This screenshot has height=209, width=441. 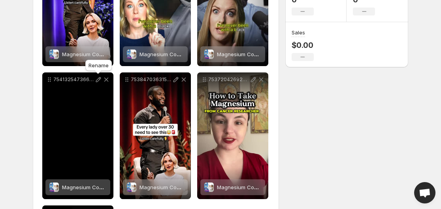 I want to click on h3: Sales, so click(x=298, y=32).